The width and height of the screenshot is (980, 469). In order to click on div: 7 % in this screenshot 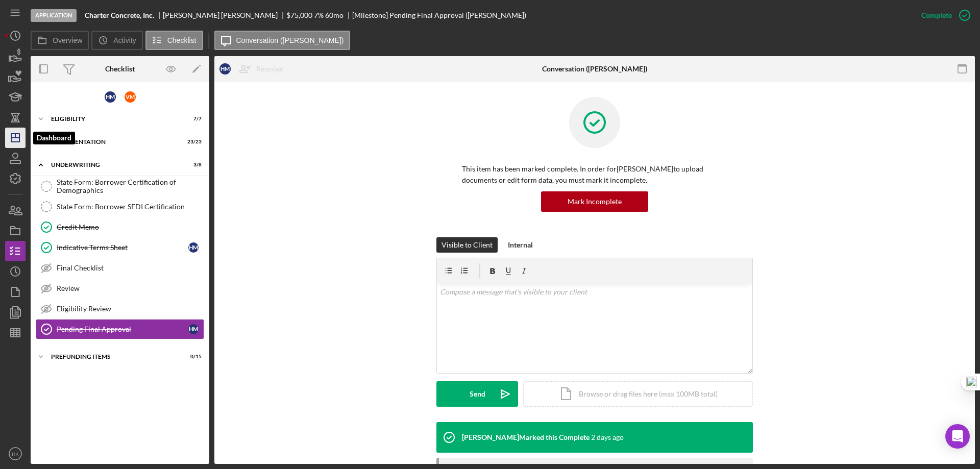, I will do `click(319, 15)`.